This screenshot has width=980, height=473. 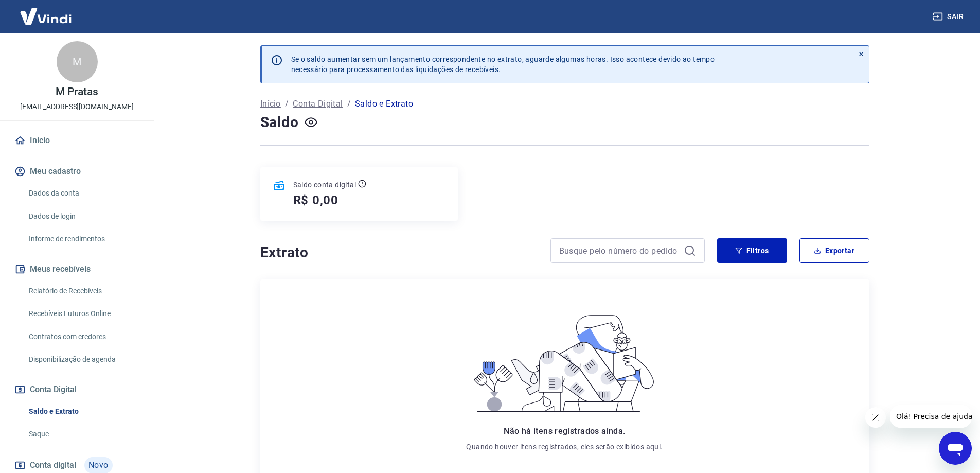 I want to click on button: Meus recebíveis, so click(x=76, y=269).